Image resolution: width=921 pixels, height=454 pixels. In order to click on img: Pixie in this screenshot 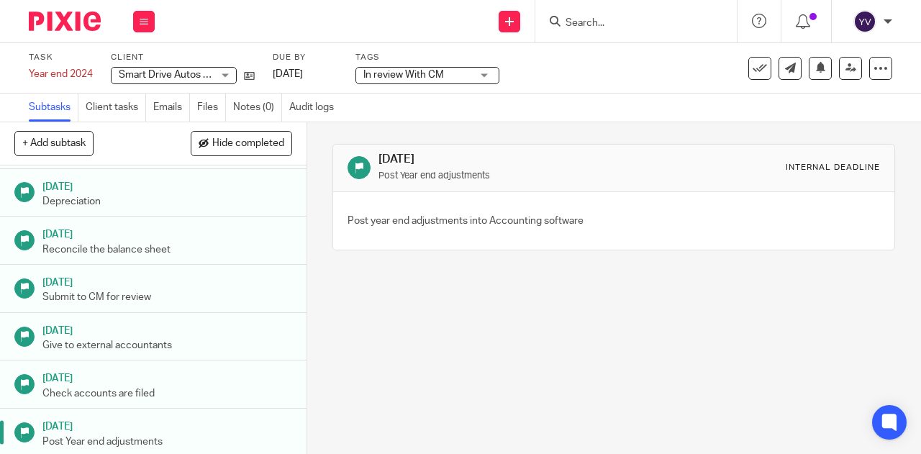, I will do `click(65, 21)`.